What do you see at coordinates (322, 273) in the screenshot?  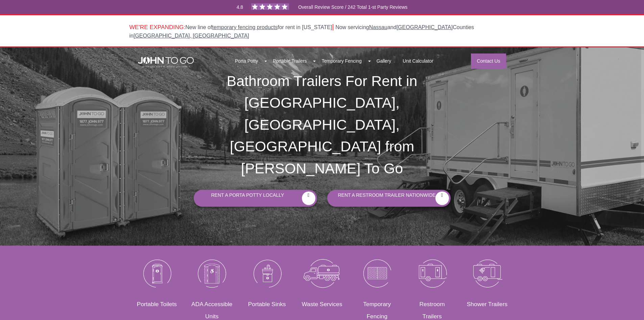 I see `img: Waste-Services-icon_N.png` at bounding box center [322, 273].